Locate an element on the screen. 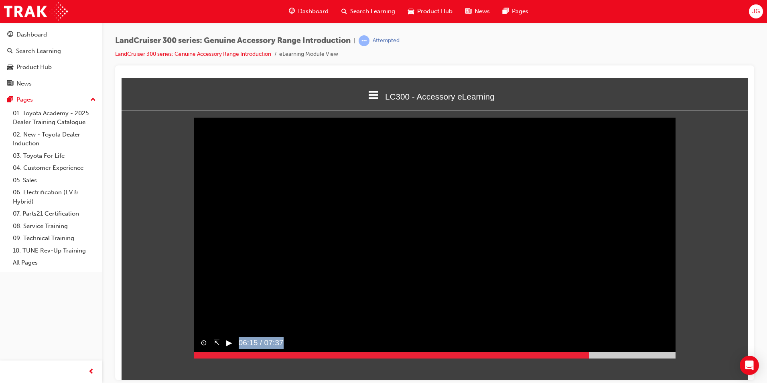  button: Pages is located at coordinates (51, 99).